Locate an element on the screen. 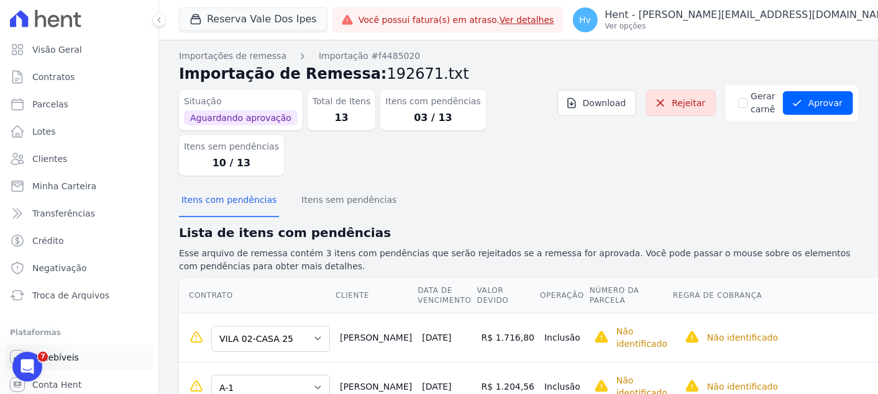 The height and width of the screenshot is (394, 878). h2: Lista de itens com pendências is located at coordinates (518, 233).